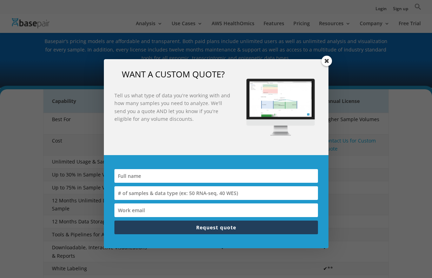 The image size is (432, 278). What do you see at coordinates (173, 74) in the screenshot?
I see `span: WANT A CUSTOM QUOTE?` at bounding box center [173, 74].